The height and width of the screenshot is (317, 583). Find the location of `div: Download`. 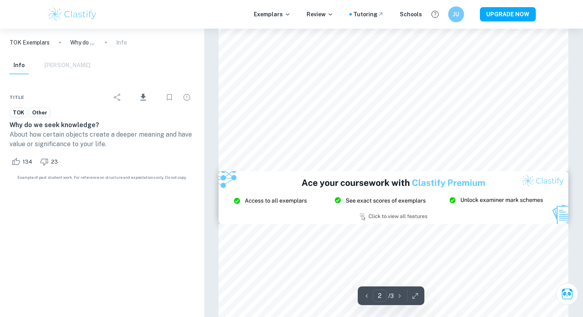

div: Download is located at coordinates (143, 97).